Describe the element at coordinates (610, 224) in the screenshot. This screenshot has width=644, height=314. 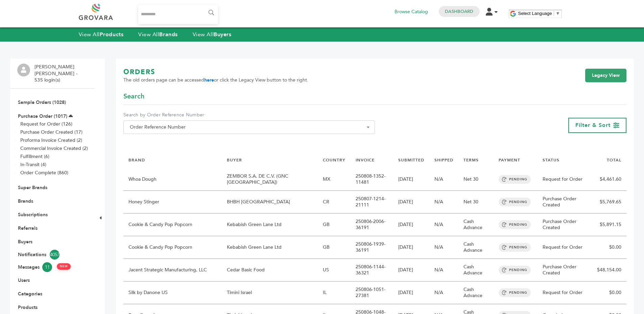
I see `td: $5,891.15` at that location.